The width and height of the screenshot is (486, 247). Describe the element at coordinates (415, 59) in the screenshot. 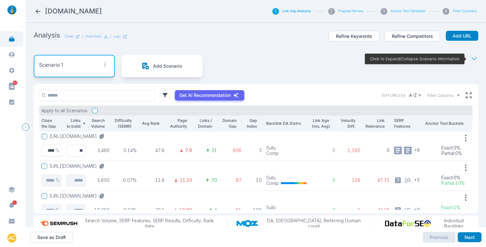

I see `p: Click to Expand/Collapse Scenario Information` at that location.